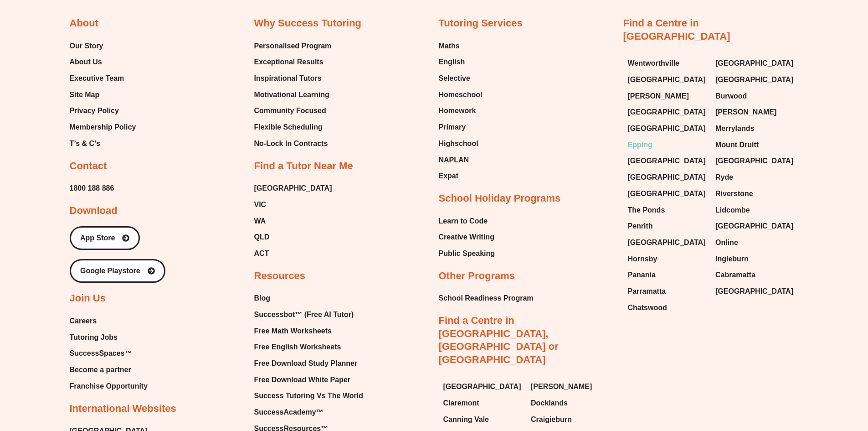  Describe the element at coordinates (481, 23) in the screenshot. I see `h2: Tutoring Services` at that location.